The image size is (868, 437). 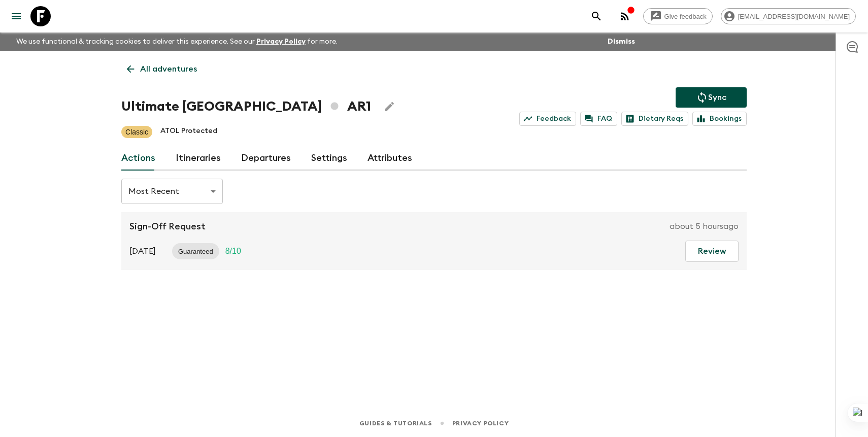 What do you see at coordinates (138, 159) in the screenshot?
I see `a: Actions` at bounding box center [138, 159].